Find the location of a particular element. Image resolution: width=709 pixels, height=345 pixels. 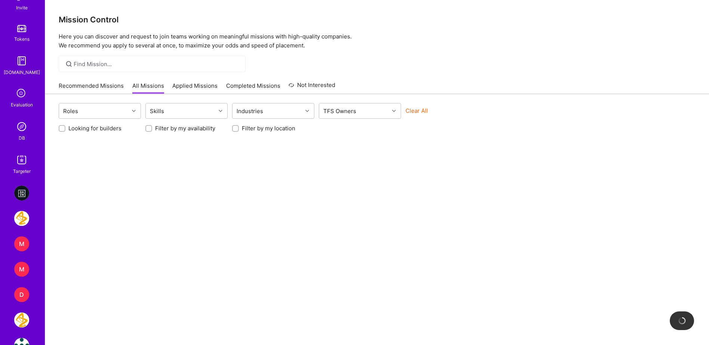

img: AstraZeneca: Data team to build new age supply chain modules is located at coordinates (22, 219).